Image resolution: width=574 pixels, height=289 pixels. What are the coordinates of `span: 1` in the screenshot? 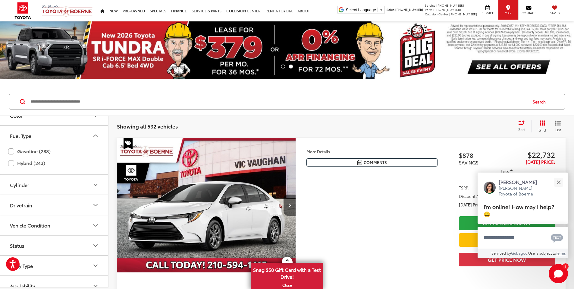 It's located at (565, 266).